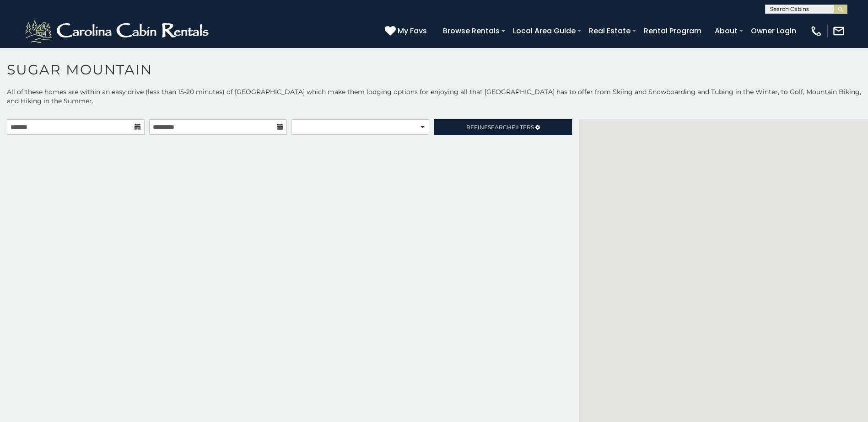 The image size is (868, 422). Describe the element at coordinates (502, 127) in the screenshot. I see `a: RefineSearchFilters` at that location.